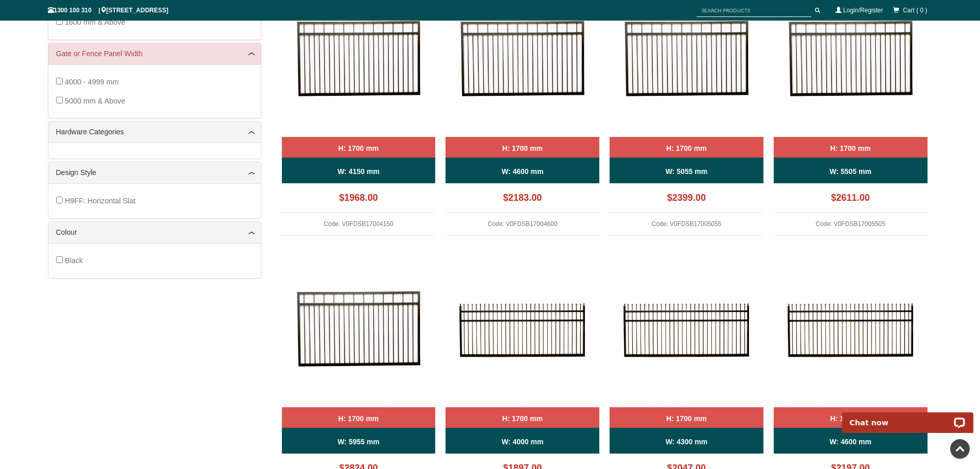  Describe the element at coordinates (95, 101) in the screenshot. I see `span: 5000 mm & Above` at that location.